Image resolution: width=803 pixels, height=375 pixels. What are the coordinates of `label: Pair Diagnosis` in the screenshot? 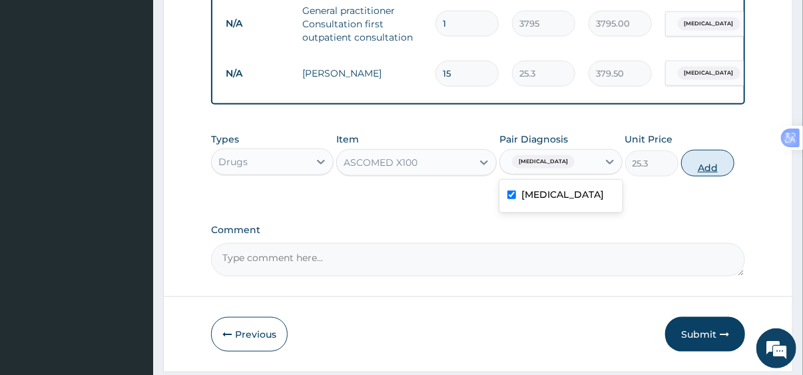 It's located at (533, 139).